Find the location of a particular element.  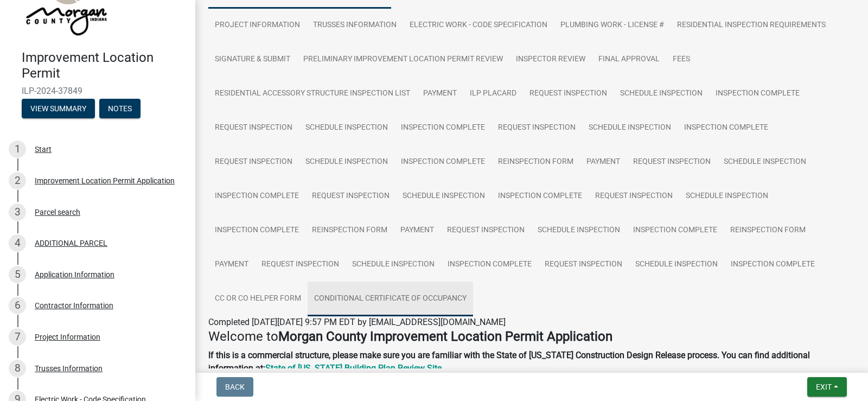

button: Exit is located at coordinates (827, 387).